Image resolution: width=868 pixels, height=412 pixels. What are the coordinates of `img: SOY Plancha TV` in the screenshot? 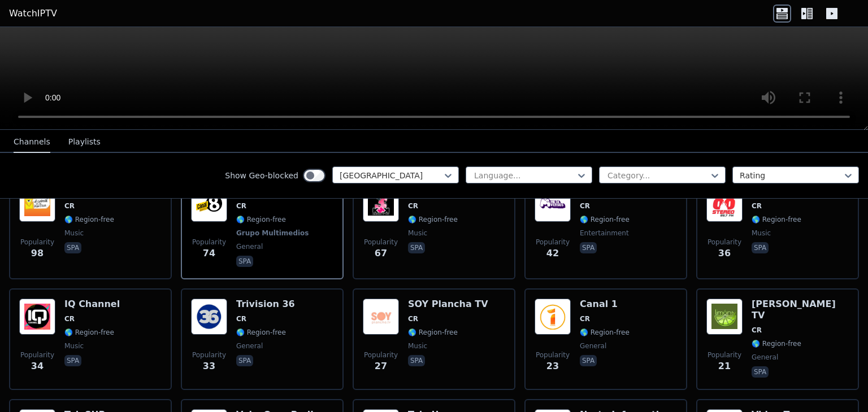 It's located at (381, 317).